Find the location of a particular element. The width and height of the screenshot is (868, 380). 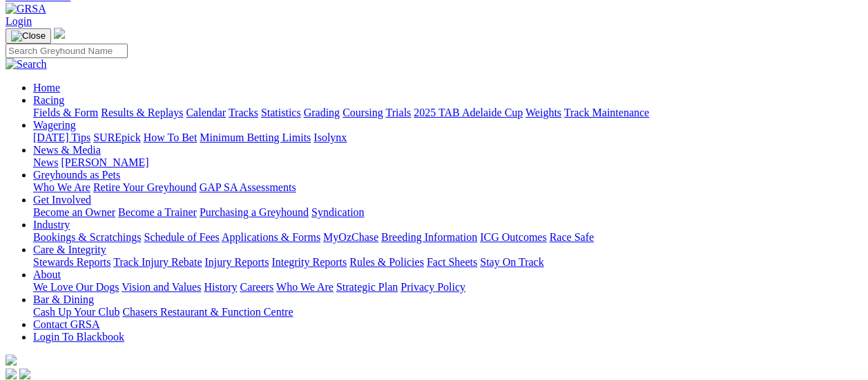

a: MyOzChase is located at coordinates (351, 237).